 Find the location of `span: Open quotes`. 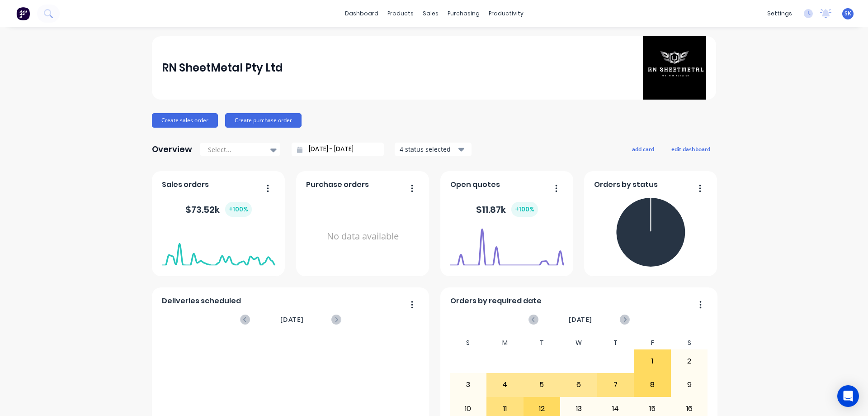

span: Open quotes is located at coordinates (475, 185).